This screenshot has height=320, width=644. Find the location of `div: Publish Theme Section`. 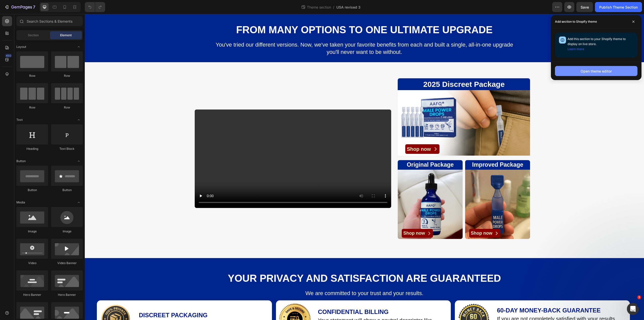

div: Publish Theme Section is located at coordinates (618, 7).